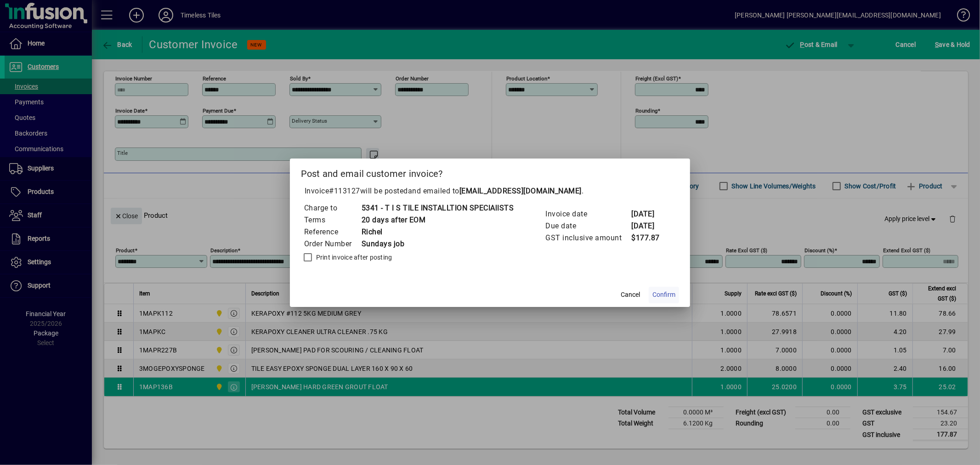 The height and width of the screenshot is (465, 980). What do you see at coordinates (332, 244) in the screenshot?
I see `td: Order Number` at bounding box center [332, 244].